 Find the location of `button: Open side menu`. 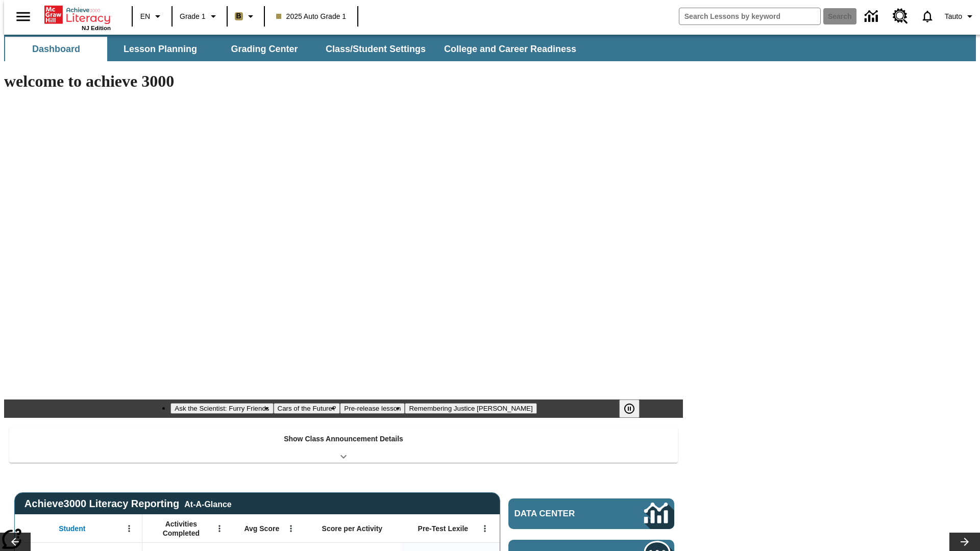

button: Open side menu is located at coordinates (23, 17).